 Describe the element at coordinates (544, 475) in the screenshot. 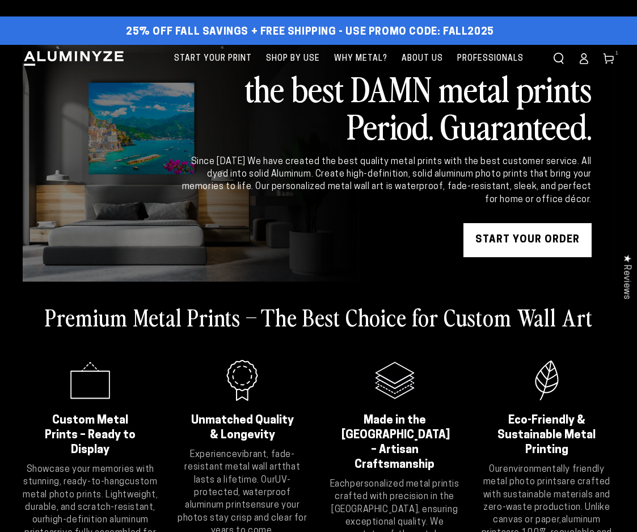

I see `strong: environmentally friendly metal photo prints` at that location.